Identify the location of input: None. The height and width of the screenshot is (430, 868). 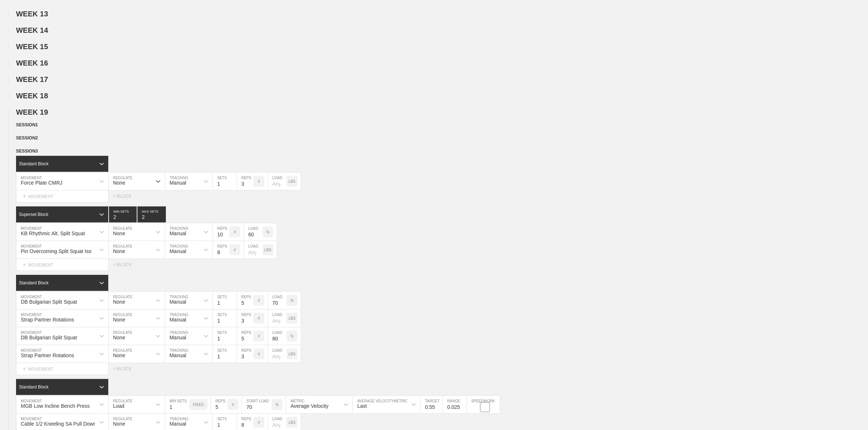
(152, 215).